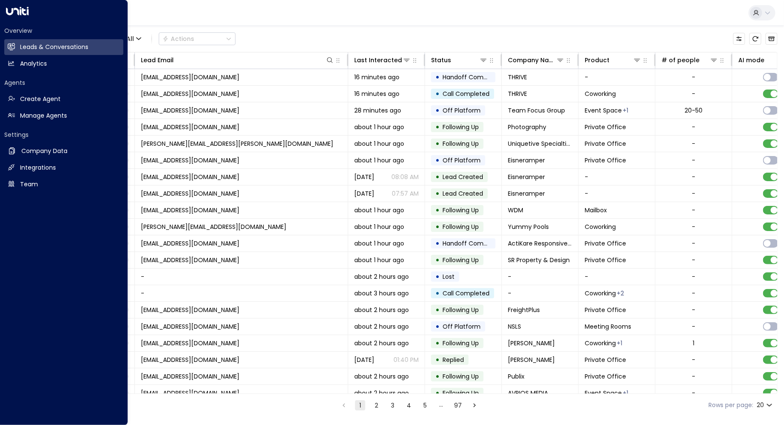 The image size is (784, 425). I want to click on button: Go to page 4, so click(409, 406).